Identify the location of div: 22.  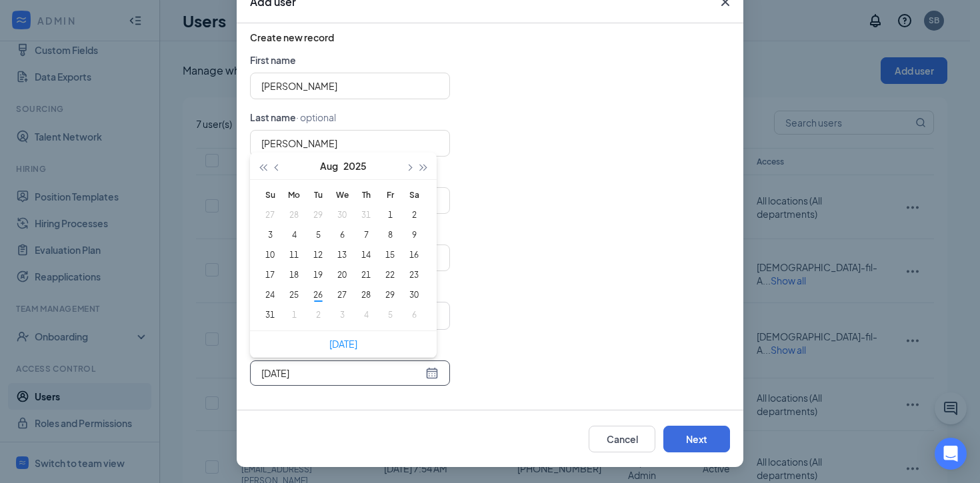
(390, 275).